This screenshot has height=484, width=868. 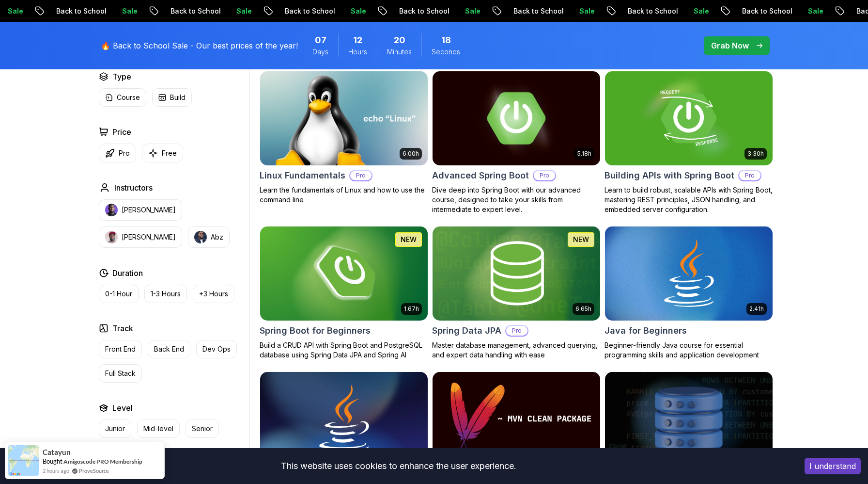 What do you see at coordinates (411, 309) in the screenshot?
I see `p: 1.67h` at bounding box center [411, 309].